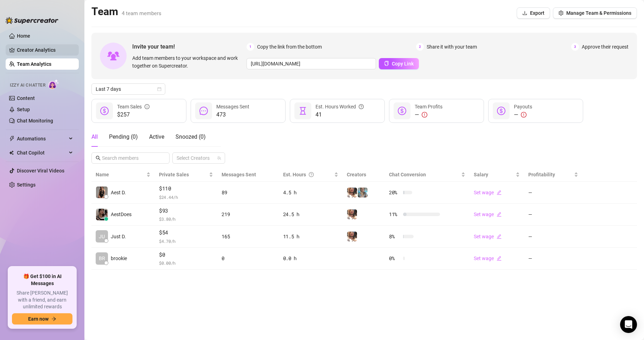 The height and width of the screenshot is (340, 644). What do you see at coordinates (429, 107) in the screenshot?
I see `span: Team Profits` at bounding box center [429, 107].